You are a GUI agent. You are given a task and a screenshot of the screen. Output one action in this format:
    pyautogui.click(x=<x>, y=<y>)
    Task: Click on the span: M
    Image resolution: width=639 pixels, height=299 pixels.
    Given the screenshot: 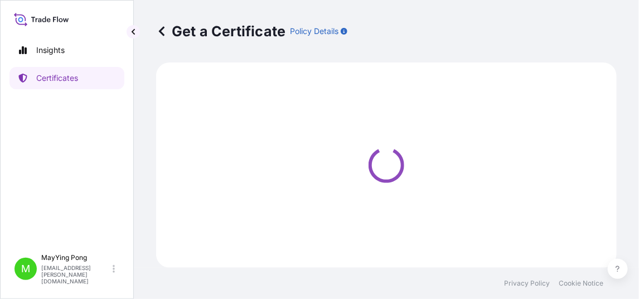 What is the action you would take?
    pyautogui.click(x=26, y=269)
    